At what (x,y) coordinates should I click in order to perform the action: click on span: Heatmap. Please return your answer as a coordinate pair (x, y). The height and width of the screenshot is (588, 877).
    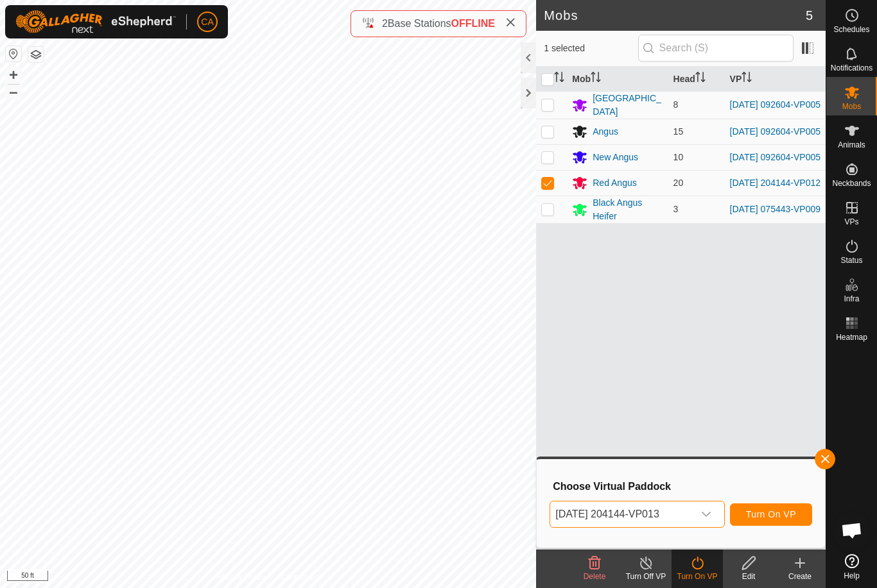
    Looking at the image, I should click on (851, 338).